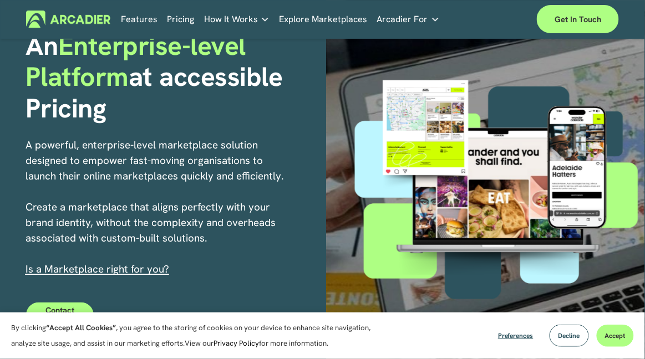 The width and height of the screenshot is (645, 359). What do you see at coordinates (403, 19) in the screenshot?
I see `span: Arcadier For` at bounding box center [403, 19].